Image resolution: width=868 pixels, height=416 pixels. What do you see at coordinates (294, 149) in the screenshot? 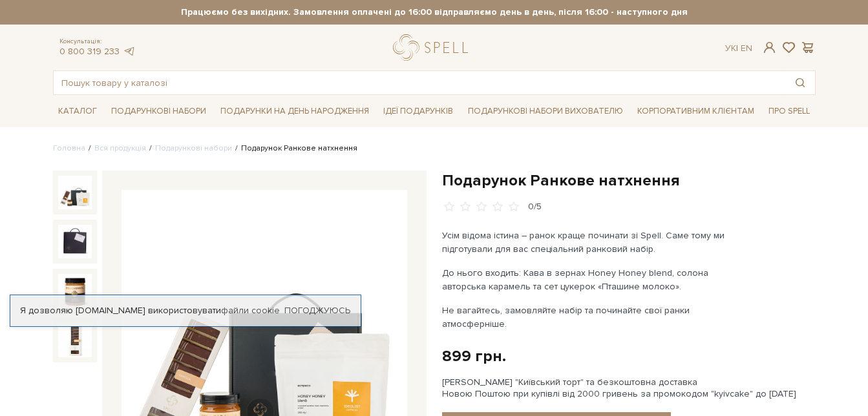
I see `li: Подарунок Ранкове натхнення` at bounding box center [294, 149].